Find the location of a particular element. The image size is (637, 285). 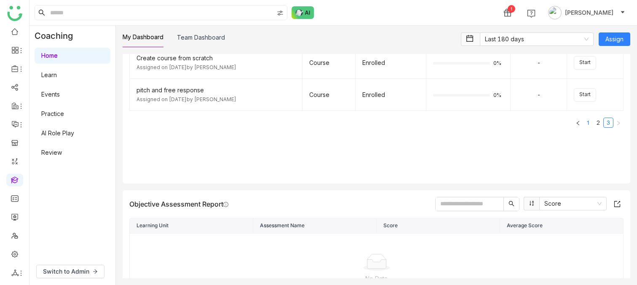

div: Coaching is located at coordinates (57, 36).